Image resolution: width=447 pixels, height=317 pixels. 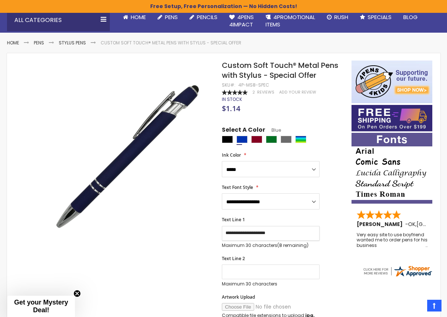 I want to click on span: Reviews, so click(x=265, y=92).